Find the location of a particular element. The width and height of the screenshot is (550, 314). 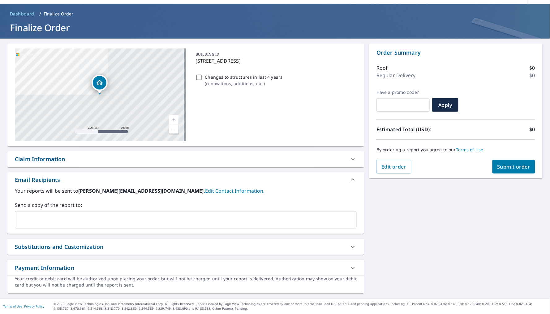

p: Regular Delivery is located at coordinates (396, 75).